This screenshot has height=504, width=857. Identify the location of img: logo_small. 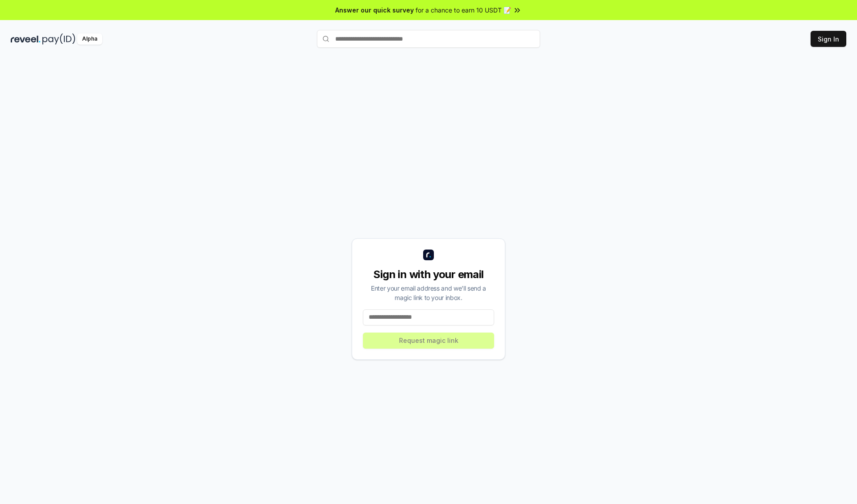
(428, 255).